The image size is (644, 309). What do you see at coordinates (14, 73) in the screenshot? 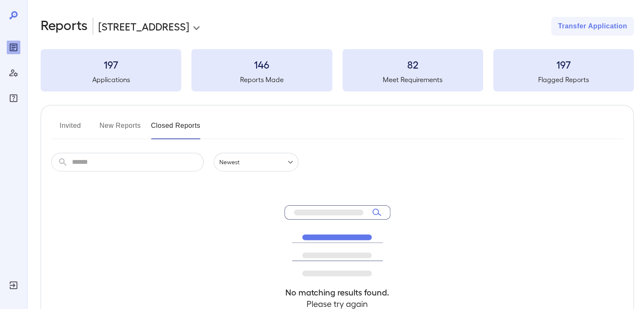
I see `div: Manage Users` at bounding box center [14, 73].